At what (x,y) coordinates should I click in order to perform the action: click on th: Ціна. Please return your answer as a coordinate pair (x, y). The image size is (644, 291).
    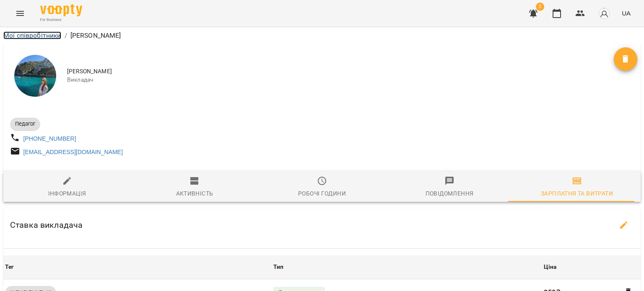
    Looking at the image, I should click on (591, 267).